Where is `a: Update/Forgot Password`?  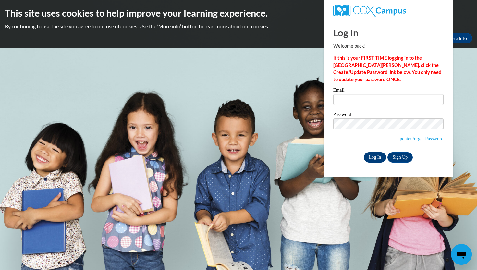
a: Update/Forgot Password is located at coordinates (419, 138).